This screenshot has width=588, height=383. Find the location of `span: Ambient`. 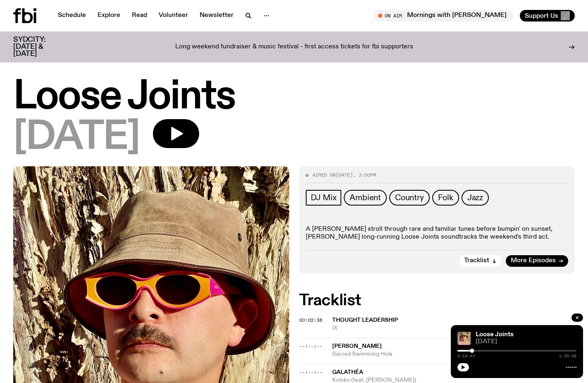

span: Ambient is located at coordinates (365, 197).